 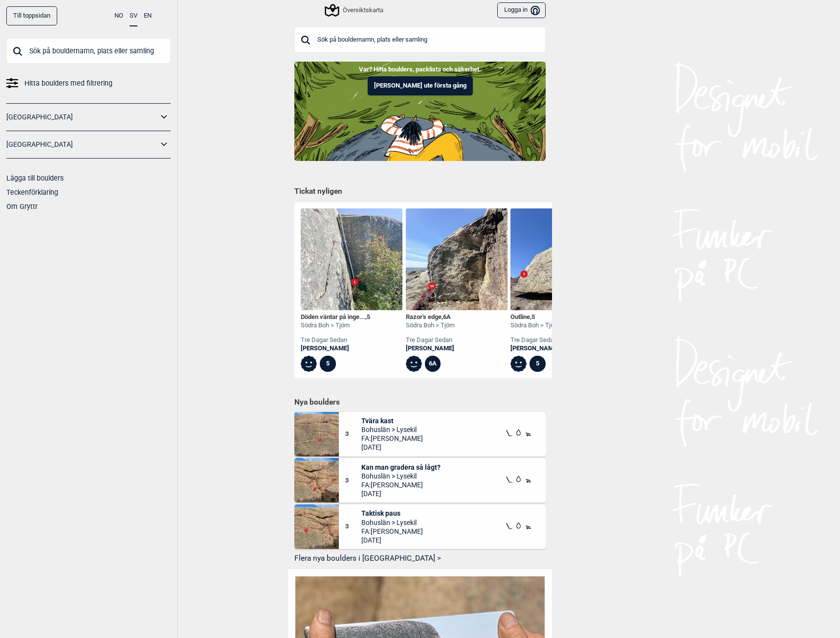 I want to click on img: Doden vantar pa ingen men du star forst i kon, so click(x=351, y=259).